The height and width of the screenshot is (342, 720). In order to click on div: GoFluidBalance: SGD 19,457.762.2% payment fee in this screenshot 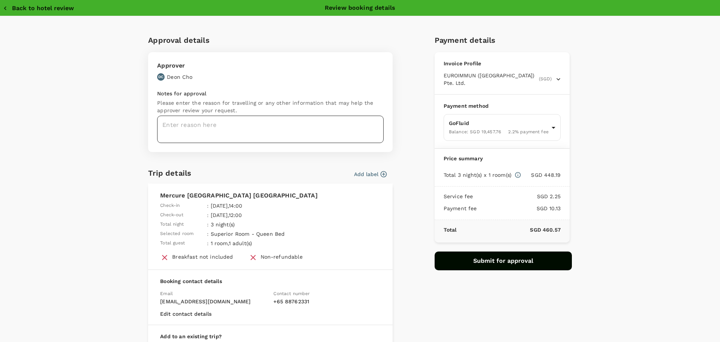, I will do `click(502, 127)`.